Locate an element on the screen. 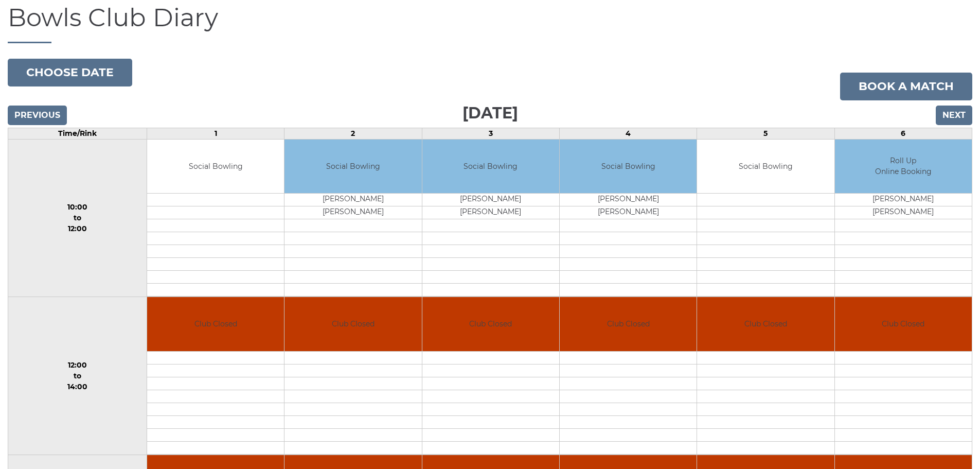  td: 10:00 to 12:00 is located at coordinates (77, 218).